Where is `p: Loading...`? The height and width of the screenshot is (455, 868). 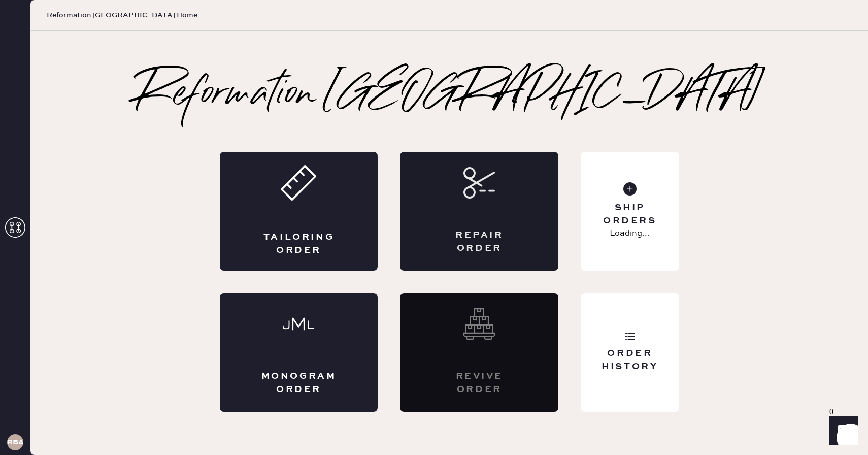
p: Loading... is located at coordinates (629, 234).